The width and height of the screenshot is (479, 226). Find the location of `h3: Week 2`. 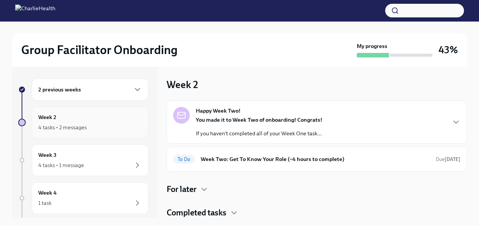

h3: Week 2 is located at coordinates (182, 85).